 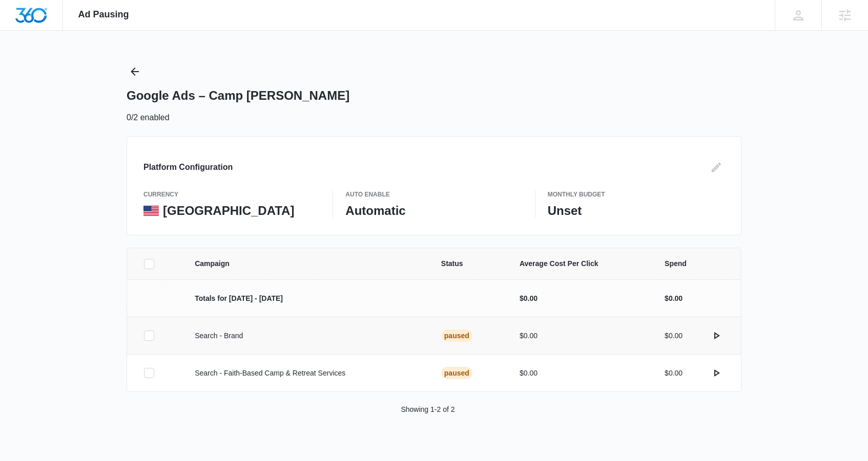 I want to click on span: Campaign, so click(x=306, y=263).